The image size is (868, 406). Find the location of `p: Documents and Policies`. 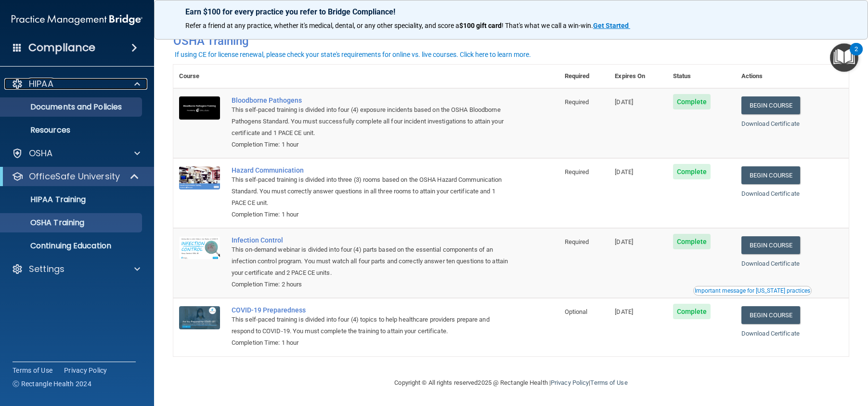

p: Documents and Policies is located at coordinates (71, 107).